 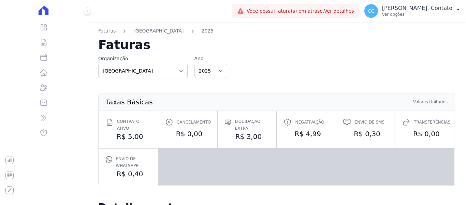 I want to click on p: Ver opções, so click(x=418, y=14).